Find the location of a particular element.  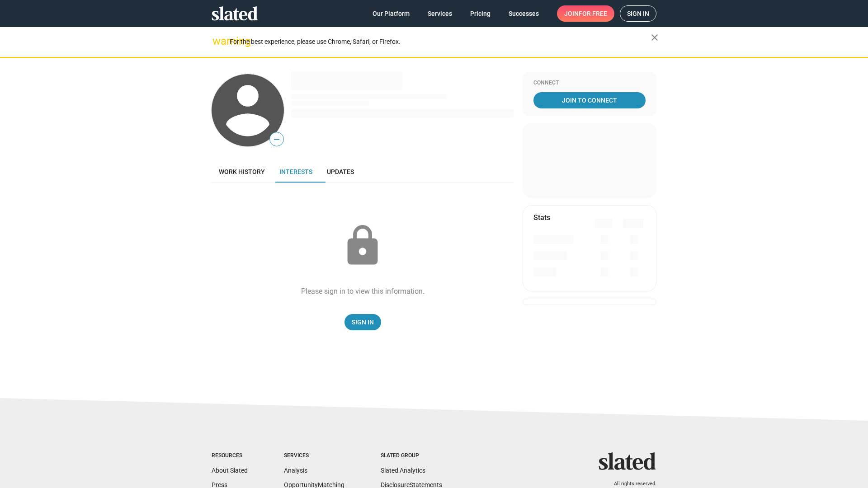

a: Interests is located at coordinates (296, 172).